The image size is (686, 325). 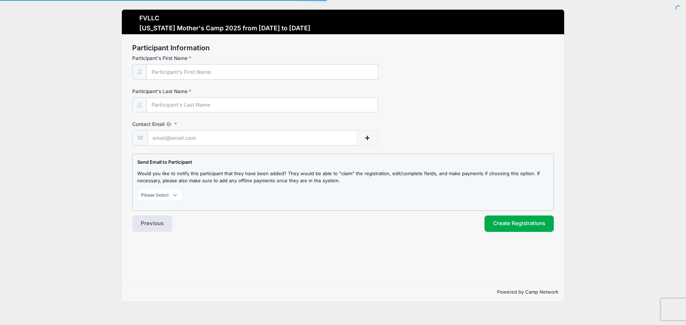 I want to click on label: Participant's First Name, so click(x=202, y=58).